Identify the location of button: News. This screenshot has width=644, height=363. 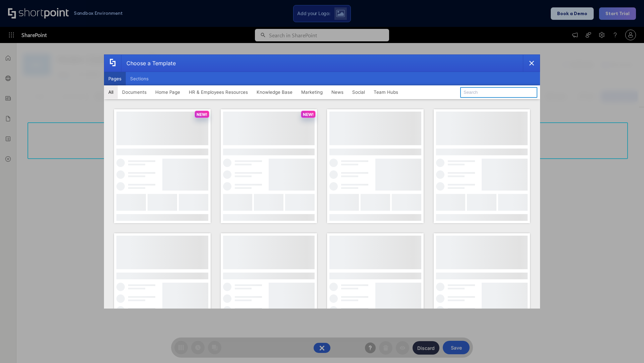
(338, 92).